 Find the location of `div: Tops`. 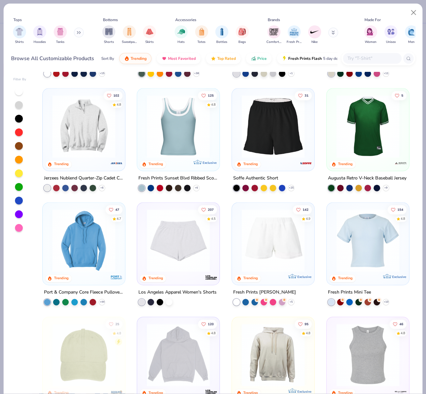

div: Tops is located at coordinates (18, 20).